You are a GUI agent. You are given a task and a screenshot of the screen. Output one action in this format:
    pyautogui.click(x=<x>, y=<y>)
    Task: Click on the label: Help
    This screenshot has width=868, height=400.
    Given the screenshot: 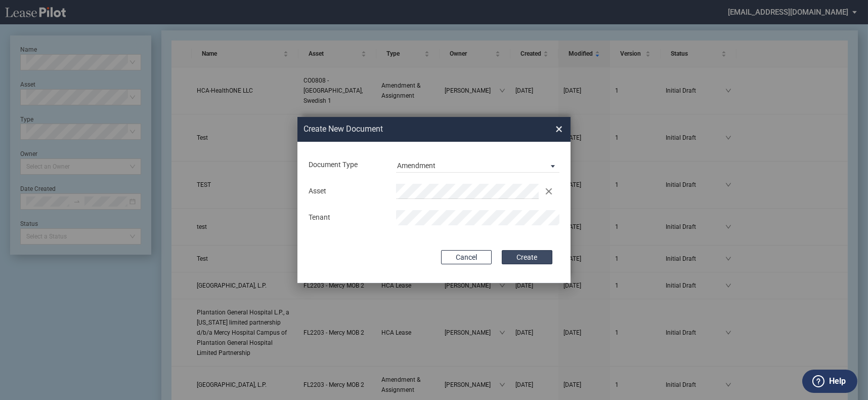 What is the action you would take?
    pyautogui.click(x=838, y=381)
    